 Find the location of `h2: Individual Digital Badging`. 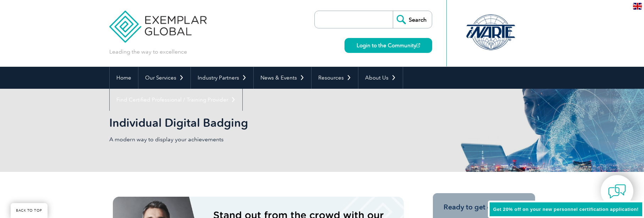

h2: Individual Digital Badging is located at coordinates (258, 123).